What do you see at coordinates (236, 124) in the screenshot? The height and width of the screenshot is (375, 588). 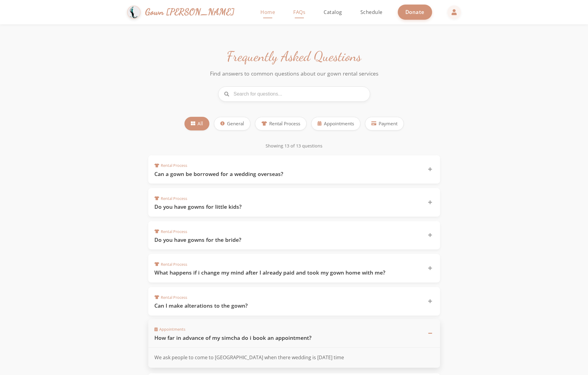 I see `span: General` at bounding box center [236, 124].